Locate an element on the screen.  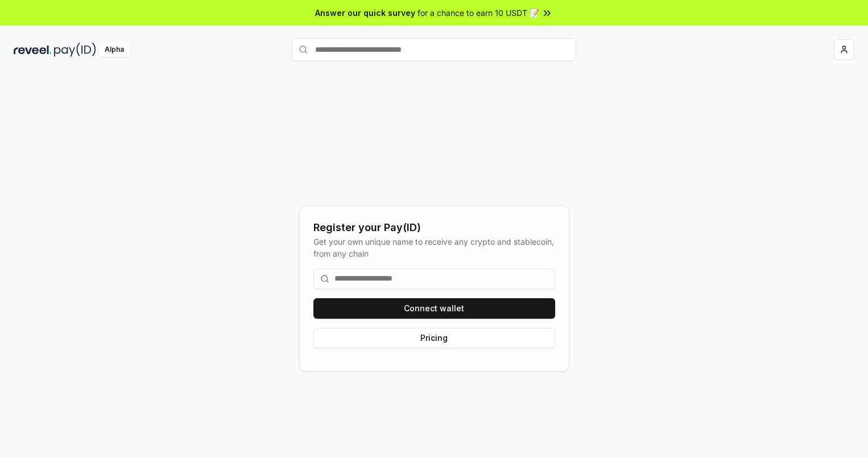
img: pay_id is located at coordinates (75, 49).